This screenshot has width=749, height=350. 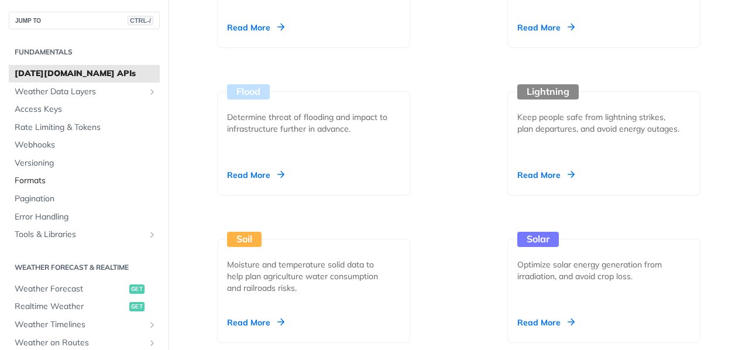 What do you see at coordinates (84, 163) in the screenshot?
I see `a: Versioning` at bounding box center [84, 163].